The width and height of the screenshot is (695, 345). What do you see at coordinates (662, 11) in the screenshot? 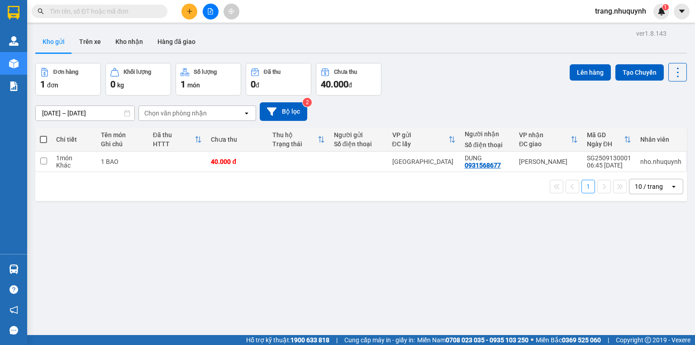
I see `img: icon-new-feature` at bounding box center [662, 11].